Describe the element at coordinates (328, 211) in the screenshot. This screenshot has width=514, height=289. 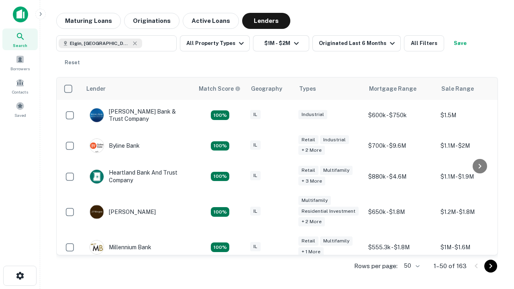
I see `div: Residential Investment` at that location.